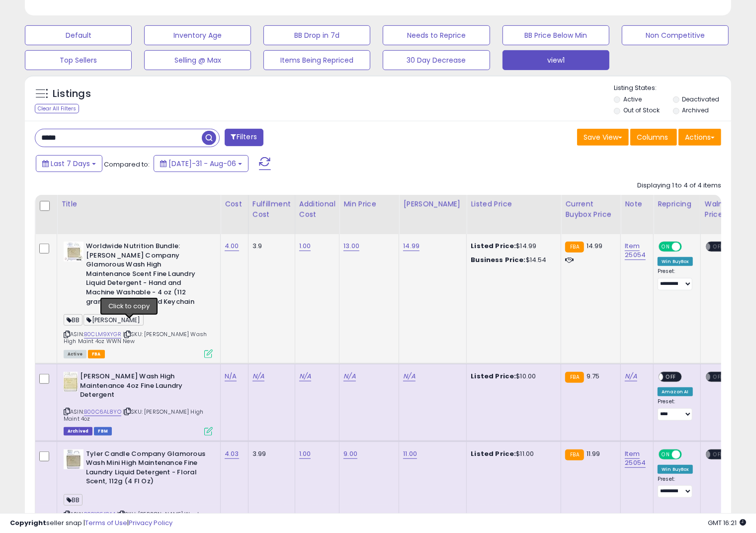  I want to click on span: Columns, so click(652, 137).